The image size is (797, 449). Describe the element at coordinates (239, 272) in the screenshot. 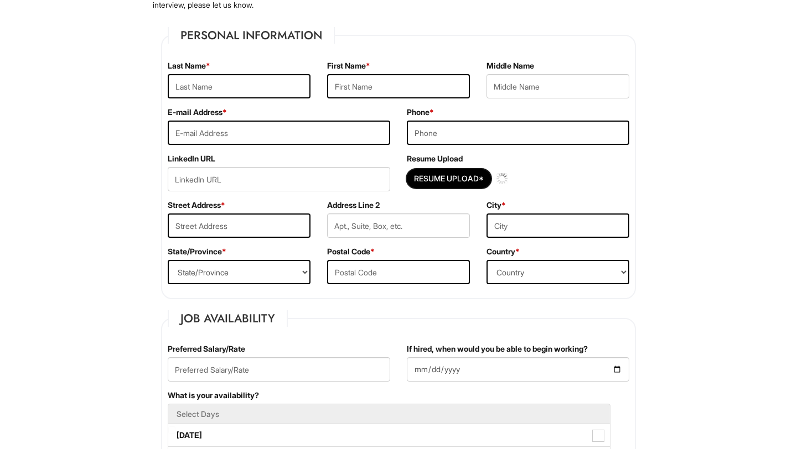

I see `select: State/Province` at that location.